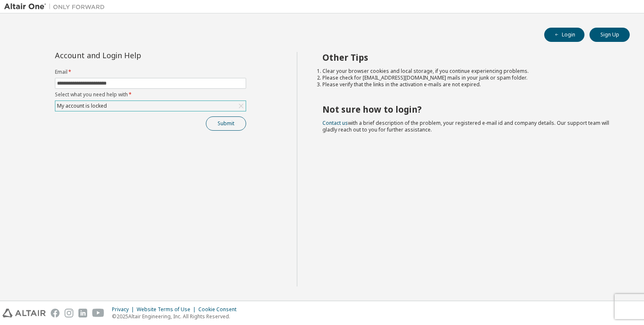 The width and height of the screenshot is (644, 325). What do you see at coordinates (469, 71) in the screenshot?
I see `li: Clear your browser cookies and local storage, if you continue experiencing problems.` at bounding box center [469, 71].